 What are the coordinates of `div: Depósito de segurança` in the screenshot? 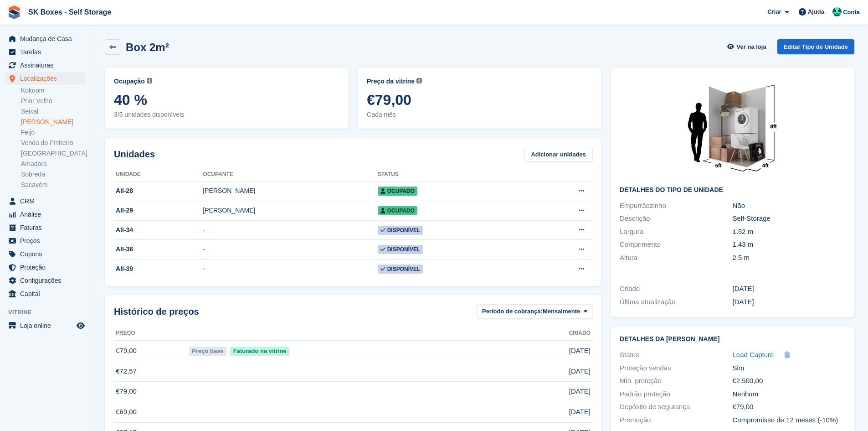 It's located at (676, 407).